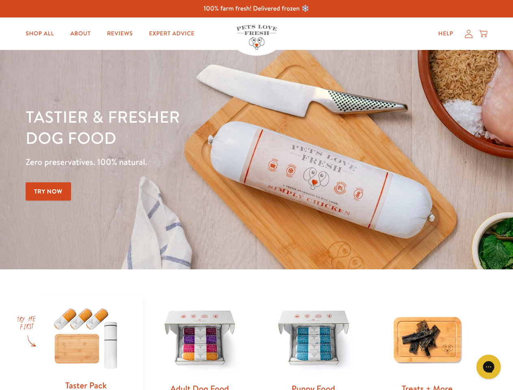  Describe the element at coordinates (48, 191) in the screenshot. I see `a: Try Now` at that location.